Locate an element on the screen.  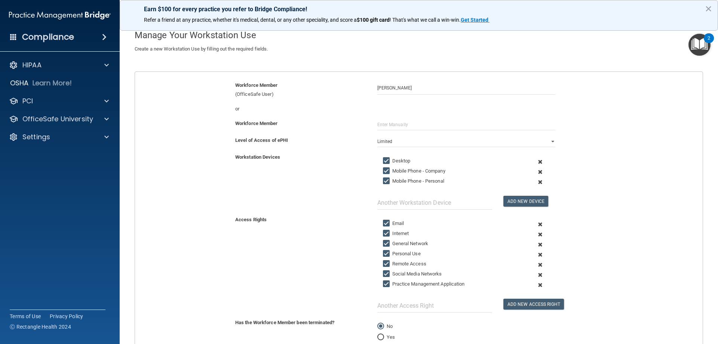
h4: Compliance is located at coordinates (48, 37).